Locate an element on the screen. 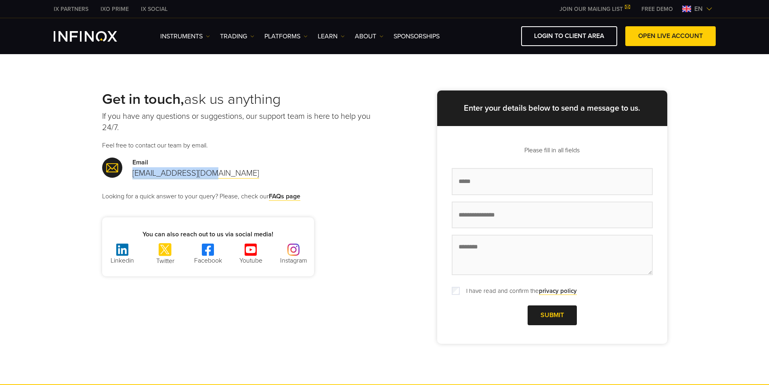 Image resolution: width=769 pixels, height=385 pixels. p: Please fill in all fields is located at coordinates (552, 150).